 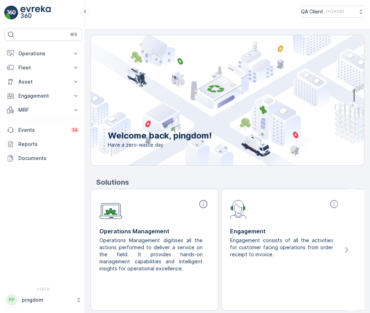 What do you see at coordinates (49, 158) in the screenshot?
I see `p: Documents` at bounding box center [49, 158].